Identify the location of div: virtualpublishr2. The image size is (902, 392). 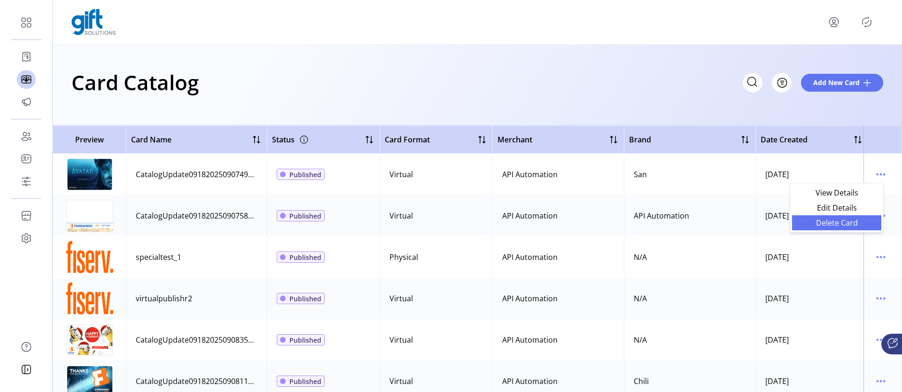
(164, 298).